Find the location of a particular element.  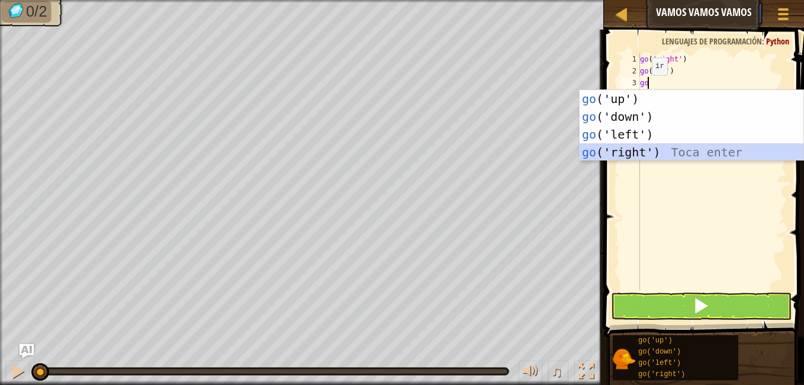

span: Python is located at coordinates (777, 41).